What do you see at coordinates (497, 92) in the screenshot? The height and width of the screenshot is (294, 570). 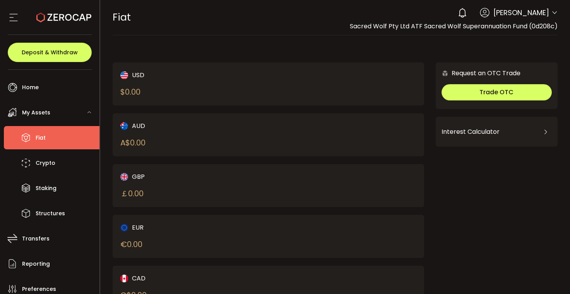 I see `span: Trade OTC` at bounding box center [497, 92].